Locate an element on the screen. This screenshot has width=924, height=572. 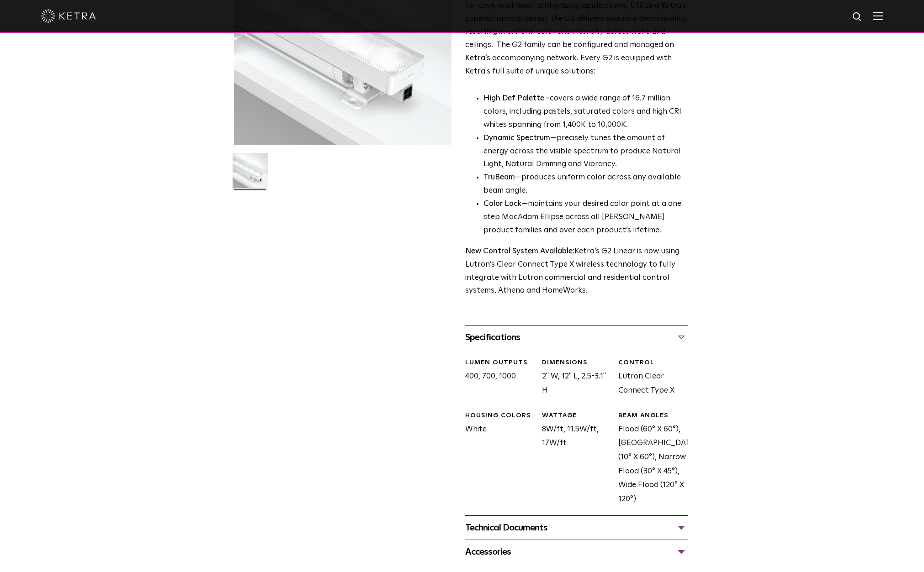
div: DIMENSIONS is located at coordinates (577, 364).